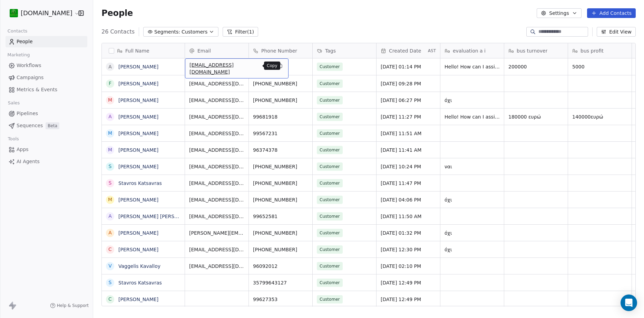 The width and height of the screenshot is (644, 318). Describe the element at coordinates (143, 50) in the screenshot. I see `div: Full Name` at that location.